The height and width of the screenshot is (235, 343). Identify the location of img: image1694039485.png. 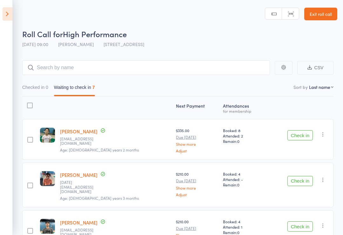
(47, 179).